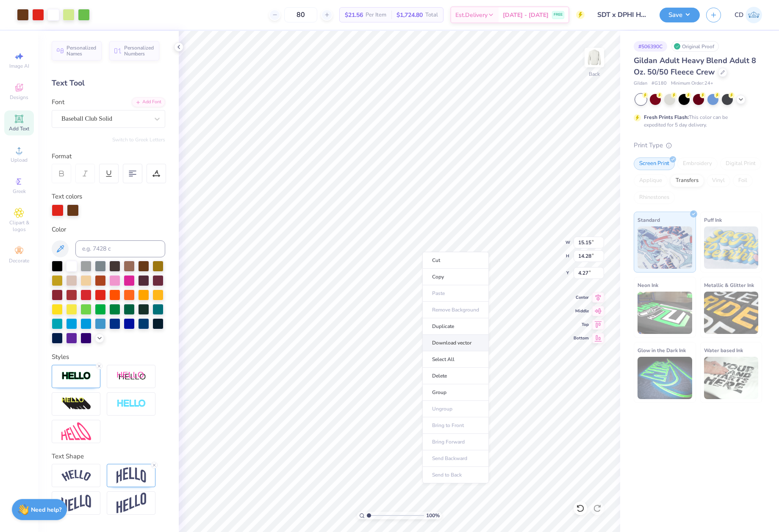  I want to click on img: Flag, so click(76, 503).